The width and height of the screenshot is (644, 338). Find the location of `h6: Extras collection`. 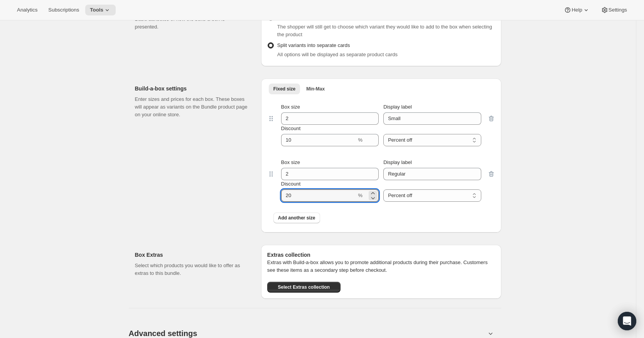

h6: Extras collection is located at coordinates (381, 255).